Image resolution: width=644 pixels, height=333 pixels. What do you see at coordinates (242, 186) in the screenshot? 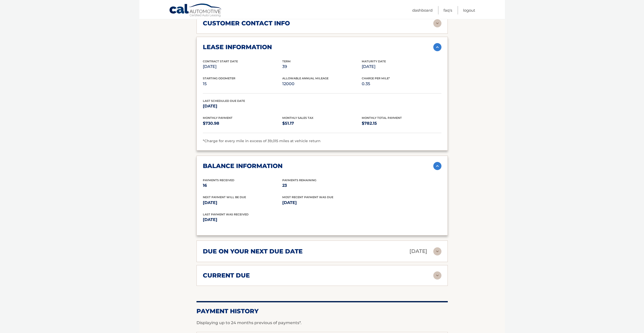
I see `p: 16` at bounding box center [242, 186].